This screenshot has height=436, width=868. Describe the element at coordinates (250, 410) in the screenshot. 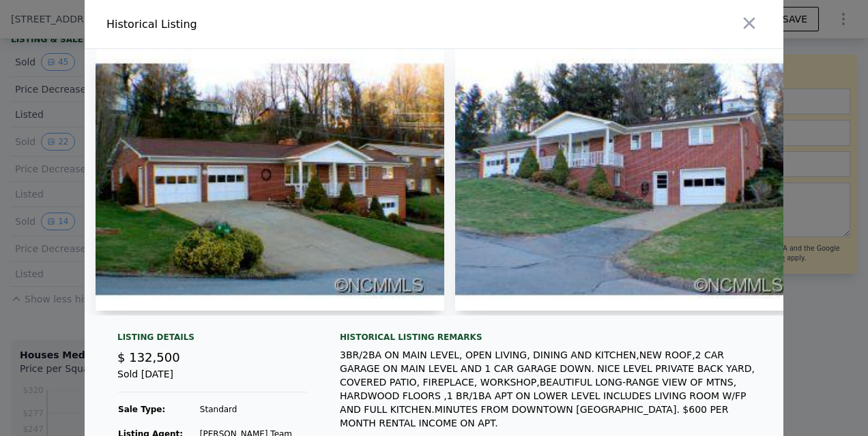

I see `td: Standard` at that location.